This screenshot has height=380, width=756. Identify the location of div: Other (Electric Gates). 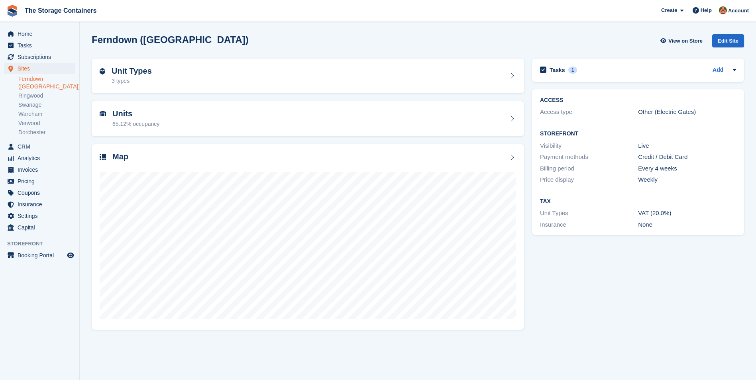
(687, 112).